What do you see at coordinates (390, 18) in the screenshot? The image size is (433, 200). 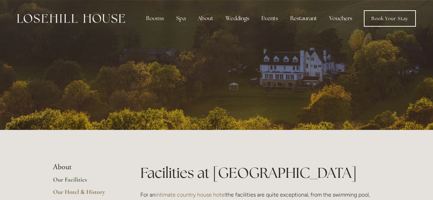 I see `a: Book Your Stay` at bounding box center [390, 18].